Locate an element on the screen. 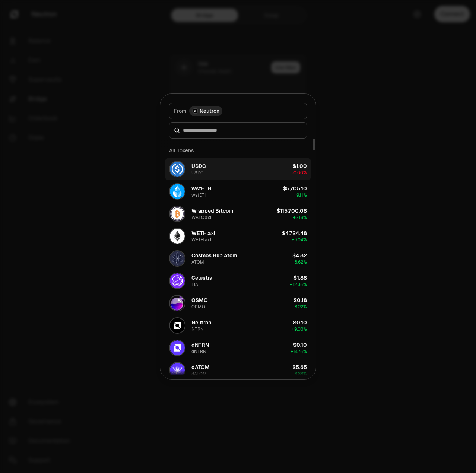  button: WETH.axl LogoWETH.axlWETH.axl$4,724.48+9.04% is located at coordinates (238, 236).